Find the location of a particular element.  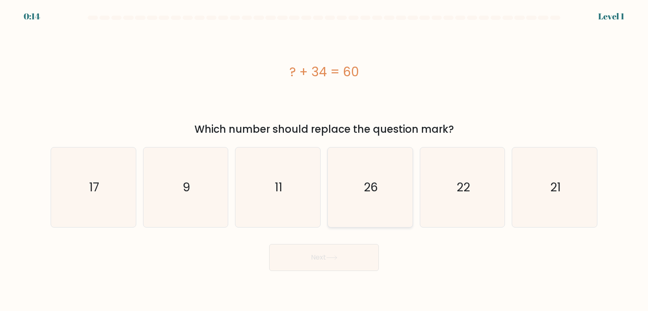

text: 21 is located at coordinates (555, 187).